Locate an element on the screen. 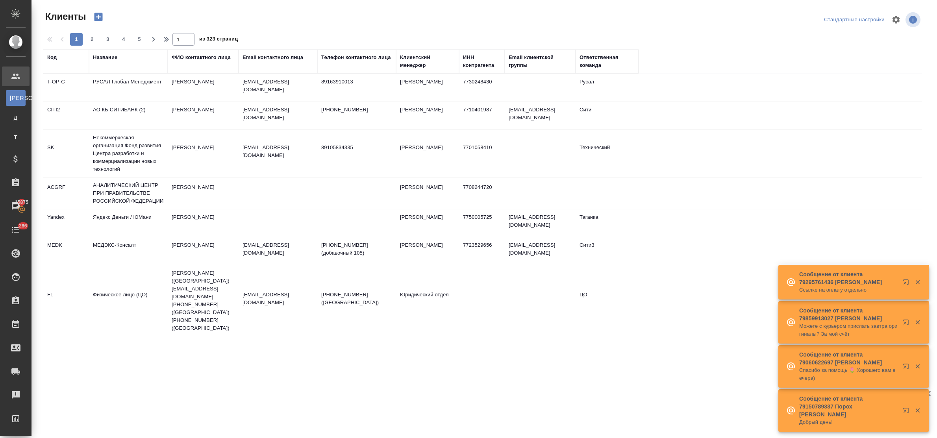 Image resolution: width=937 pixels, height=438 pixels. div: Код is located at coordinates (52, 57).